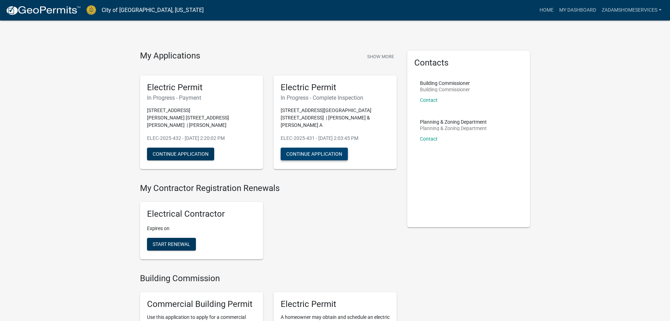 This screenshot has width=670, height=321. What do you see at coordinates (632, 10) in the screenshot?
I see `a: zadamshomeservices` at bounding box center [632, 10].